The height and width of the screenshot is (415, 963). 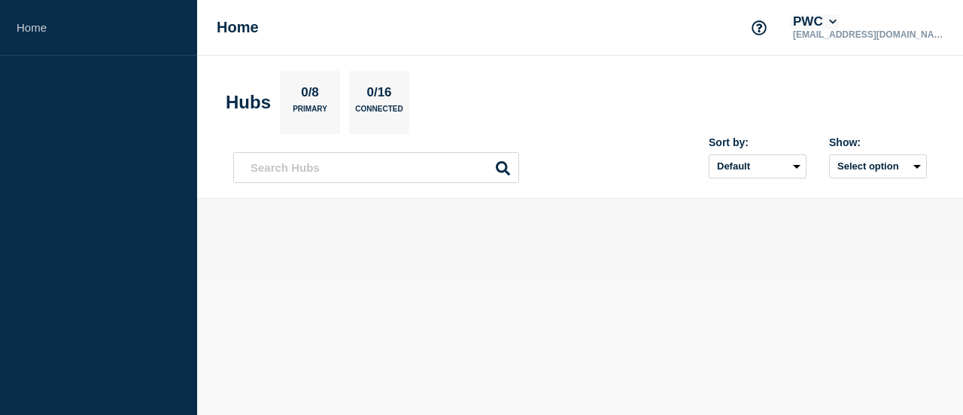 What do you see at coordinates (759, 28) in the screenshot?
I see `button: Support` at bounding box center [759, 28].